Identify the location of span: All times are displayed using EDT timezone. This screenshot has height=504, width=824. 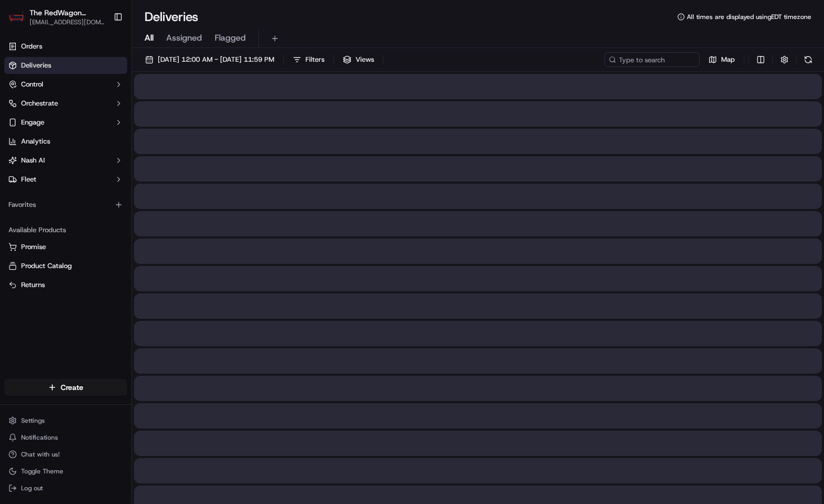
(750, 17).